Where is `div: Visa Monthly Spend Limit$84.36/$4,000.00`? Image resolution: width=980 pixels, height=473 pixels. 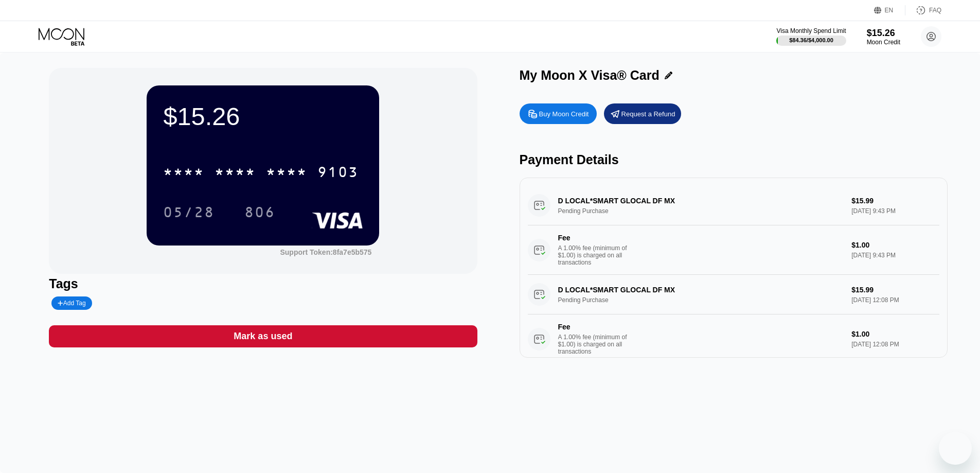 div: Visa Monthly Spend Limit$84.36/$4,000.00 is located at coordinates (810, 36).